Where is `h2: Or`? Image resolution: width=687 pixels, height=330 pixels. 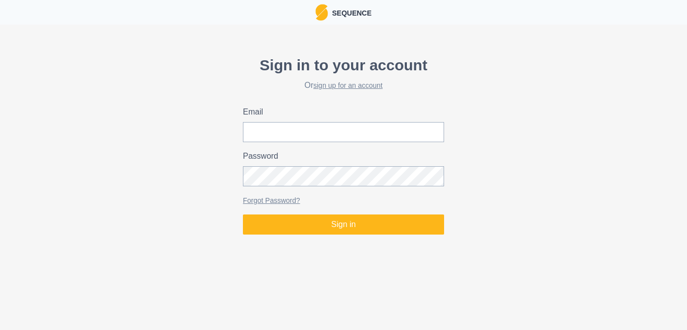
h2: Or is located at coordinates (343, 85).